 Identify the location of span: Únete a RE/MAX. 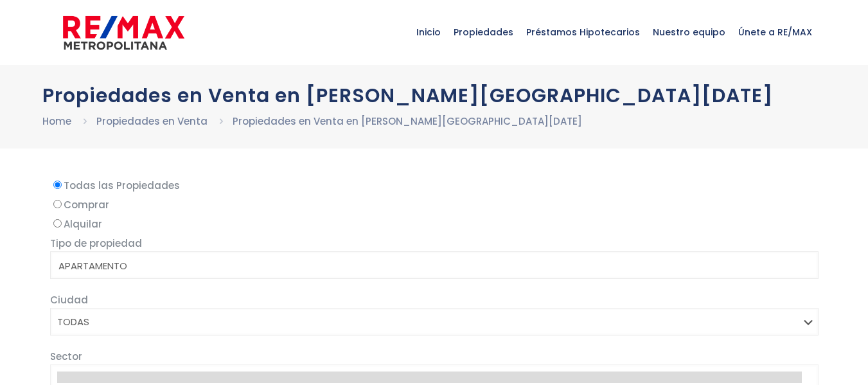
(775, 33).